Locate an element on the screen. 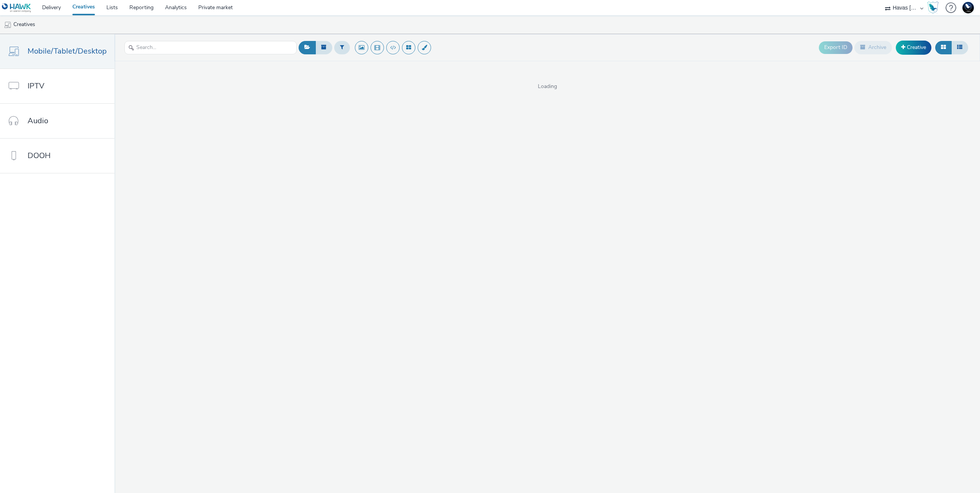  span: Mobile/Tablet/Desktop is located at coordinates (67, 51).